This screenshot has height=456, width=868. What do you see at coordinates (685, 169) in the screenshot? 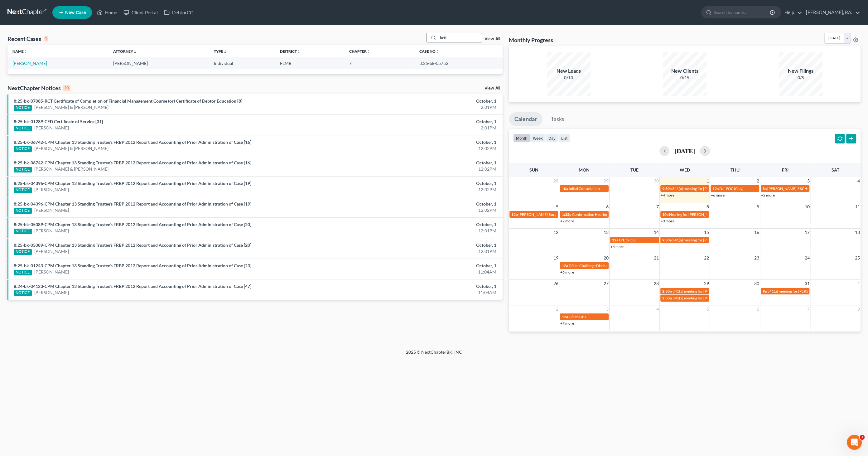
I see `span: Wed` at bounding box center [685, 169].